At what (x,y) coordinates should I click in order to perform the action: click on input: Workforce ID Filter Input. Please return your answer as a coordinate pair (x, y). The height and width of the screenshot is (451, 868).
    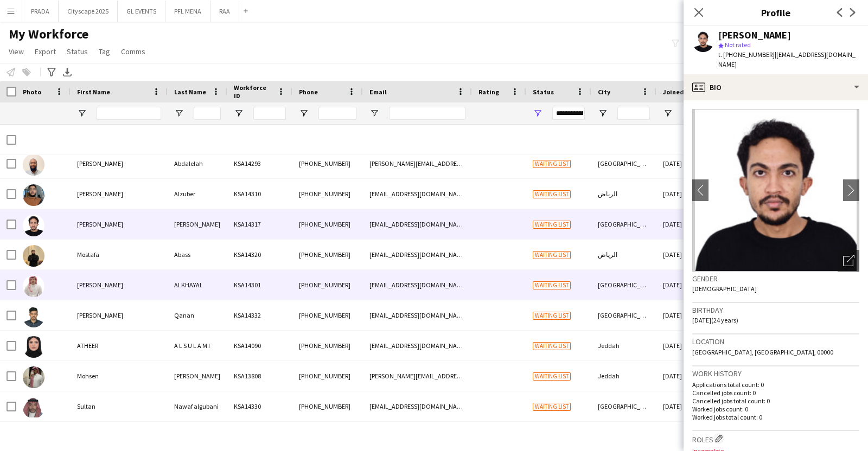
    Looking at the image, I should click on (270, 113).